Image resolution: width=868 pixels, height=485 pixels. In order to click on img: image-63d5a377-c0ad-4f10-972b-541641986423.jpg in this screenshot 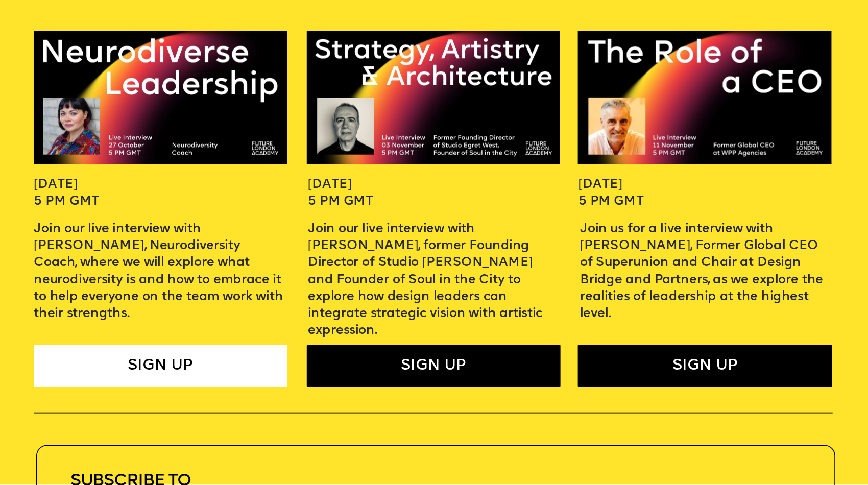, I will do `click(160, 98)`.